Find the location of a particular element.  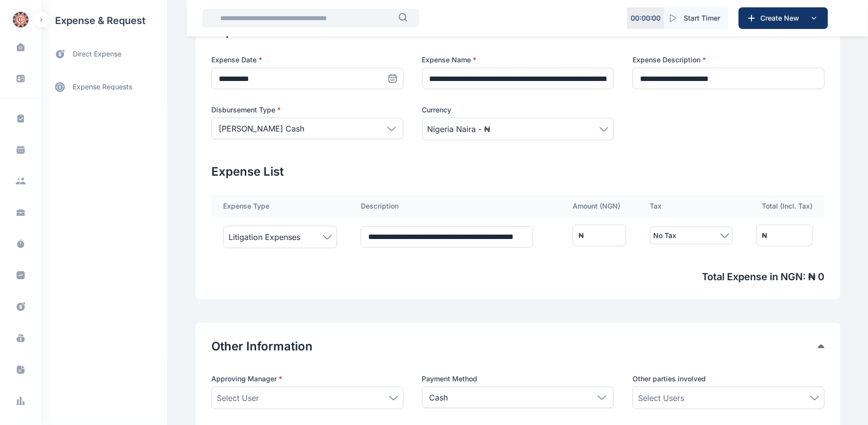

span: Other parties involved is located at coordinates (668, 379).